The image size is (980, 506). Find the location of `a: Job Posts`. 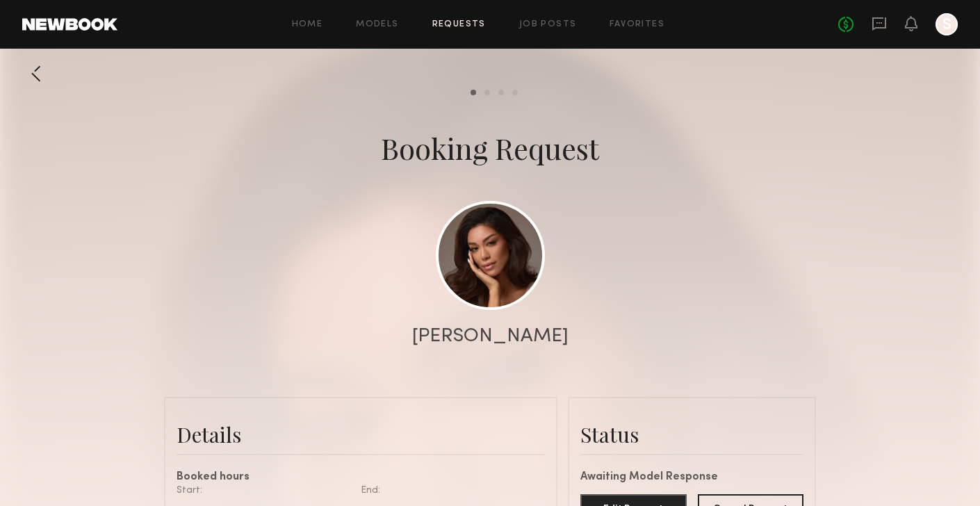

a: Job Posts is located at coordinates (548, 25).